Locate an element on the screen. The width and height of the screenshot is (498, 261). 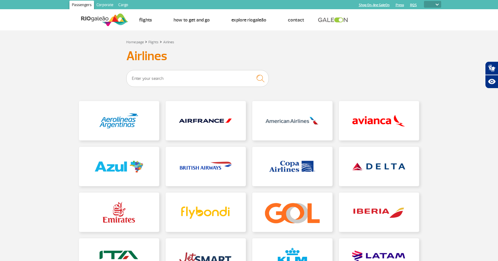
a: Airlines is located at coordinates (169, 42).